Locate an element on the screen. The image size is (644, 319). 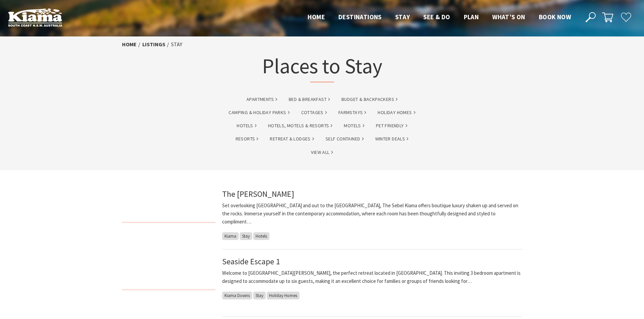
a: Holiday Homes is located at coordinates (396, 112).